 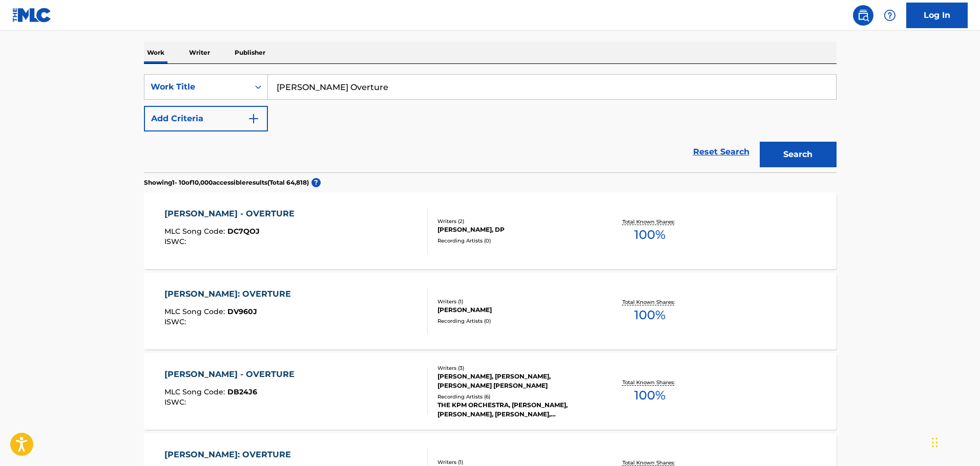 What do you see at coordinates (798, 154) in the screenshot?
I see `button: Search` at bounding box center [798, 154].